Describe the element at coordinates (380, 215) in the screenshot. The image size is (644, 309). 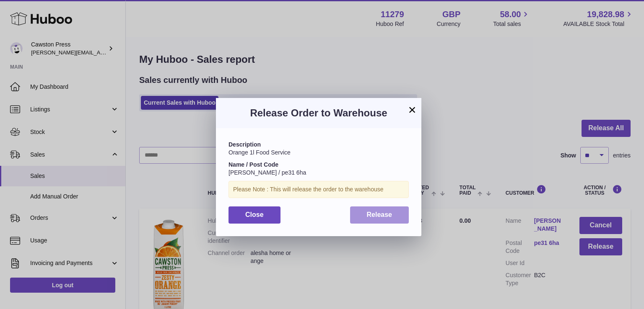
I see `button: Release` at that location.